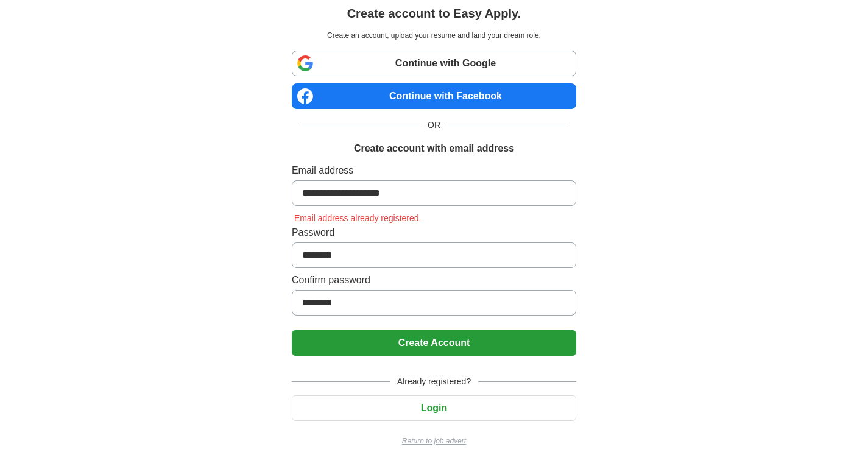 The width and height of the screenshot is (868, 466). What do you see at coordinates (434, 13) in the screenshot?
I see `h1: Create account to Easy Apply.` at bounding box center [434, 13].